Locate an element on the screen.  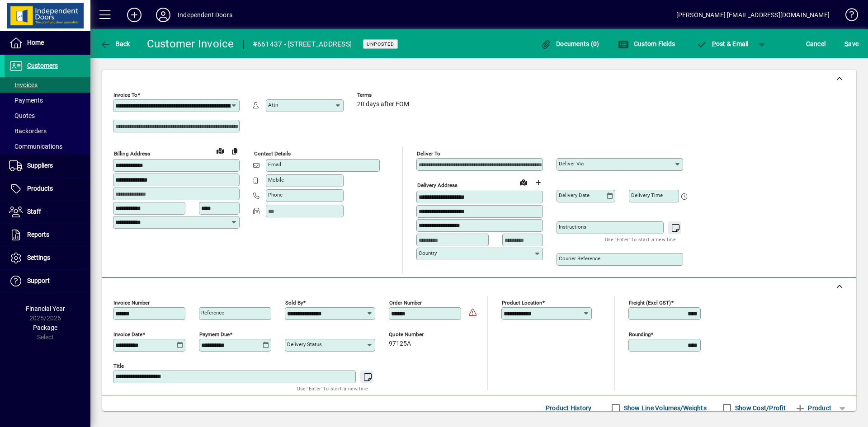
div: Customer Invoice is located at coordinates (190, 44).